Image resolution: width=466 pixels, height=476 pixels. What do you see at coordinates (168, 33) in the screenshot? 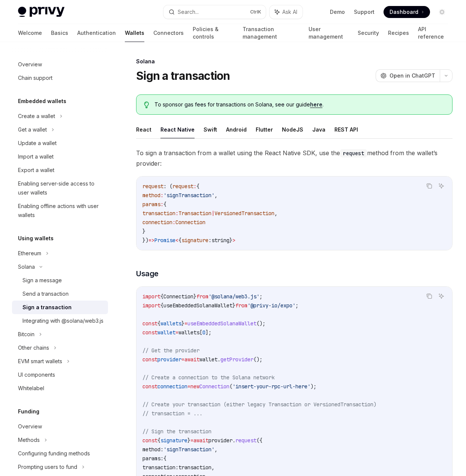
I see `a: Connectors` at bounding box center [168, 33].